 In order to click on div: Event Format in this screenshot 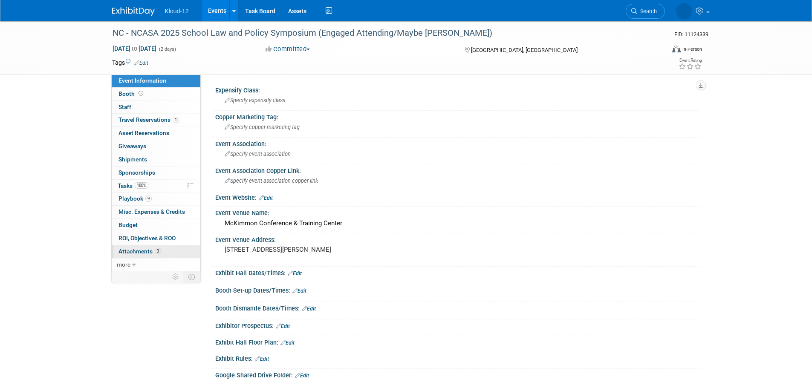, I will do `click(659, 51)`.